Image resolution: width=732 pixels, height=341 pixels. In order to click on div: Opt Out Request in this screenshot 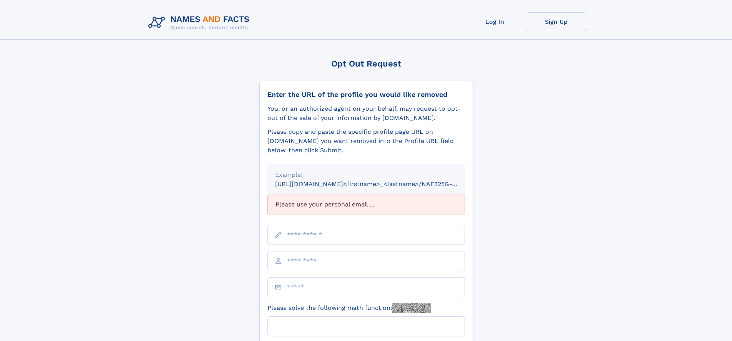, I will do `click(366, 63)`.